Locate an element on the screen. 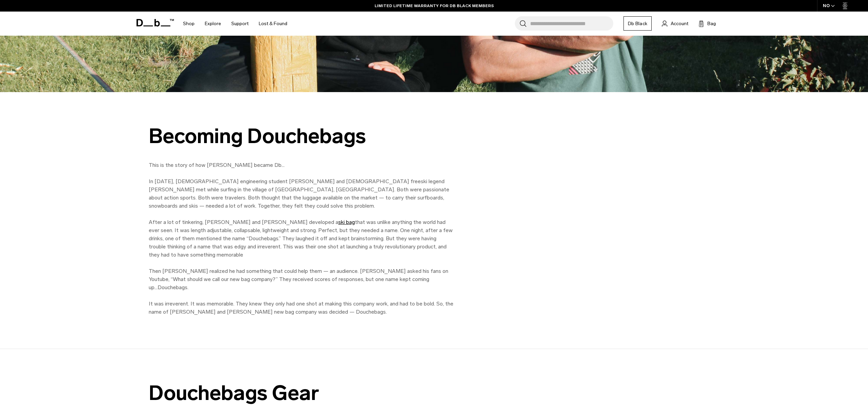 The image size is (868, 419). span: Account is located at coordinates (679, 23).